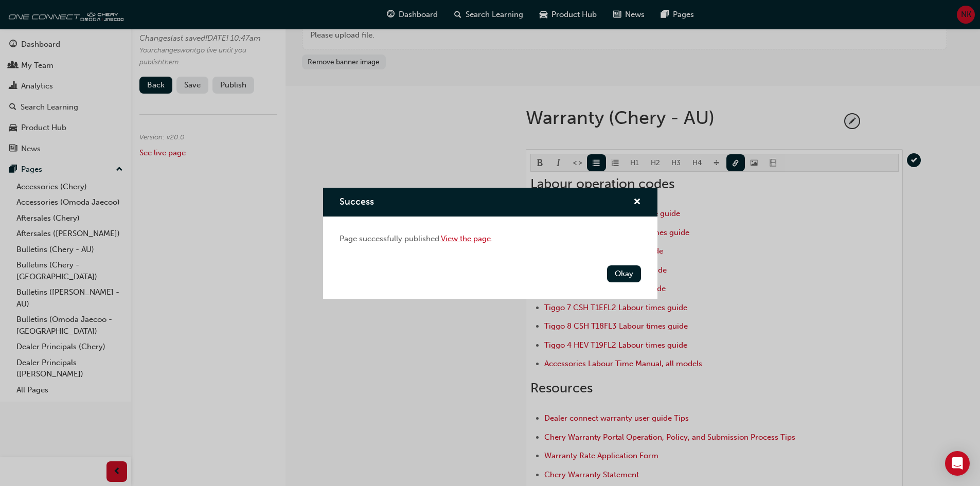 Image resolution: width=980 pixels, height=486 pixels. What do you see at coordinates (637, 203) in the screenshot?
I see `span: cross-icon` at bounding box center [637, 203].